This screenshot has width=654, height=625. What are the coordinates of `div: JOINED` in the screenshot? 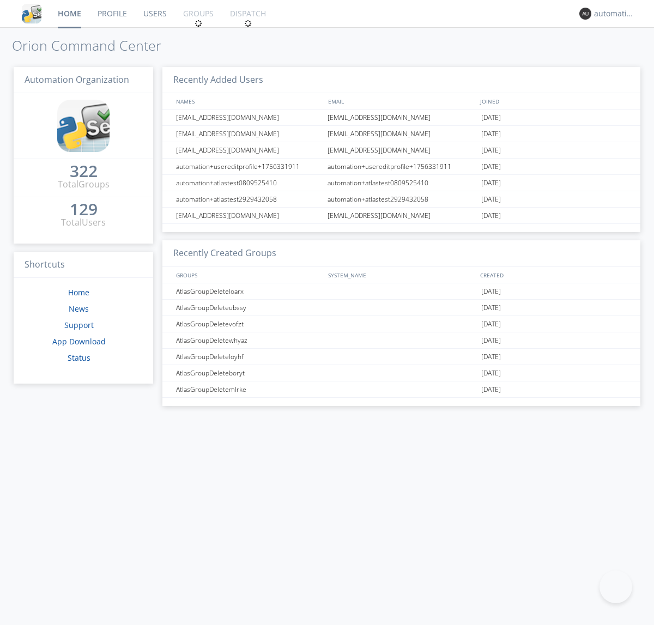 It's located at (554, 101).